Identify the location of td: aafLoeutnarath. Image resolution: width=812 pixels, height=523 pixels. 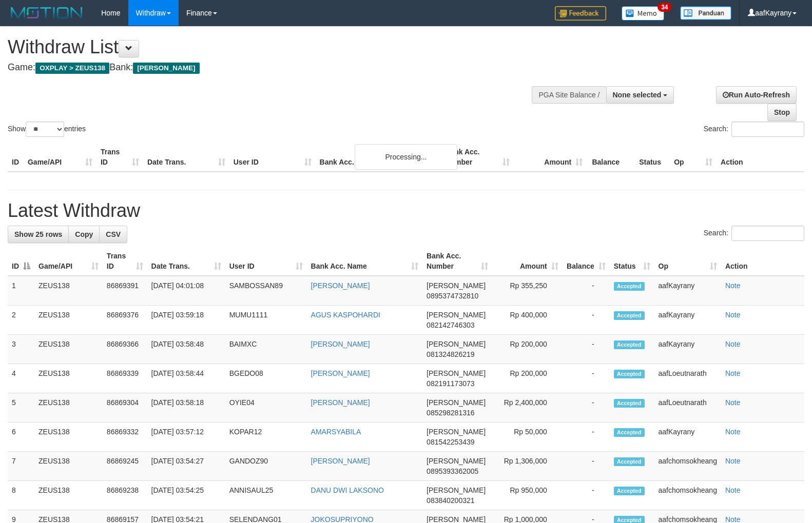
(688, 408).